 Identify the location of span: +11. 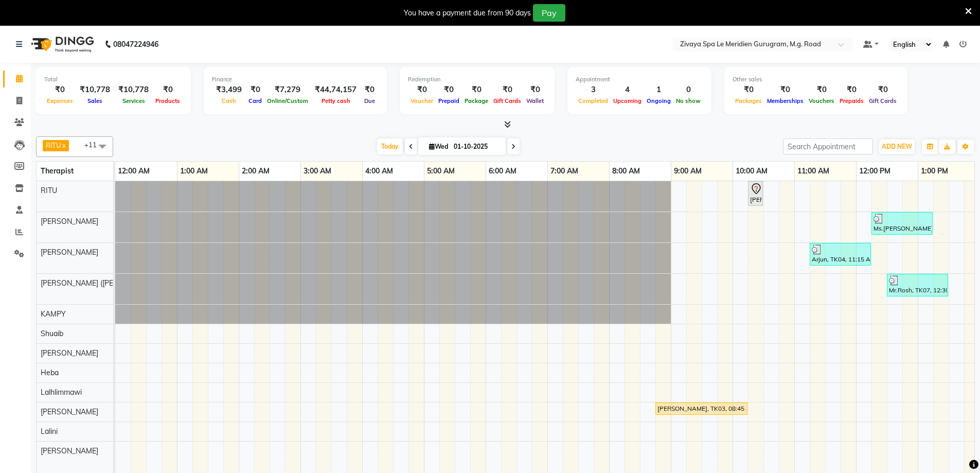
(94, 145).